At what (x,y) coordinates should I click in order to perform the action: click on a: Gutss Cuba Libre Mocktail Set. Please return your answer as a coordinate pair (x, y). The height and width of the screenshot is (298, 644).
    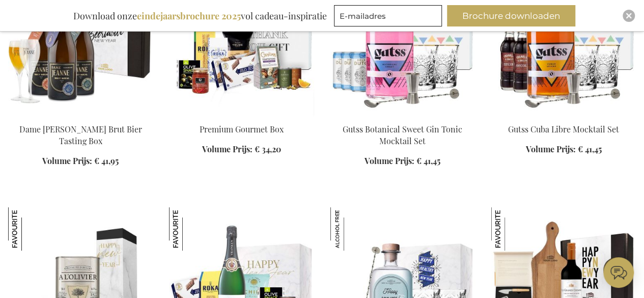
    Looking at the image, I should click on (563, 129).